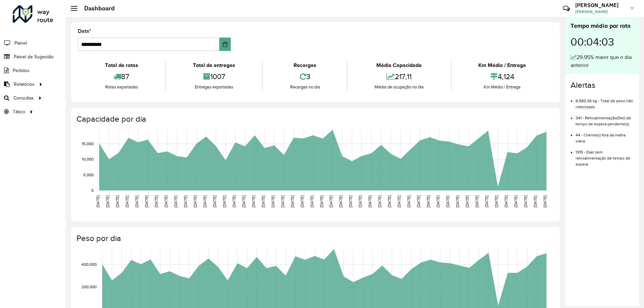  What do you see at coordinates (214, 76) in the screenshot?
I see `div: 1007` at bounding box center [214, 76].